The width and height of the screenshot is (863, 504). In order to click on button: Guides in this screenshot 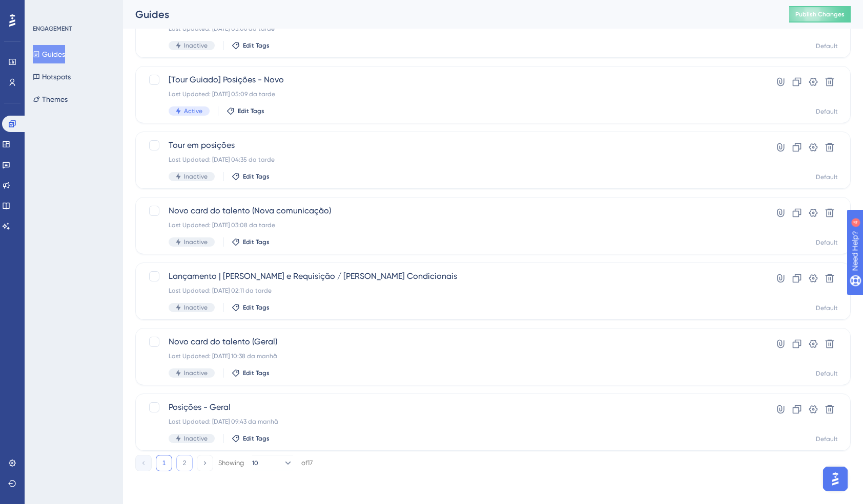, I will do `click(49, 55)`.